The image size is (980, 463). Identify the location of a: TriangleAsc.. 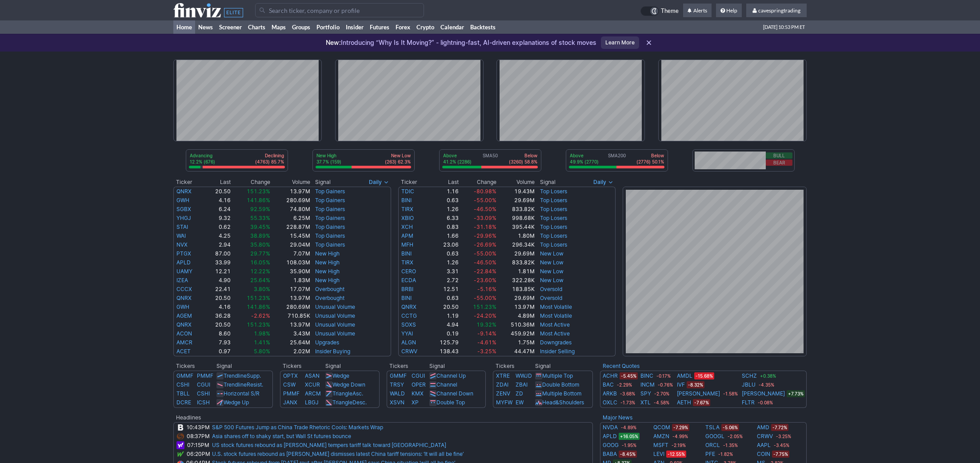
(348, 393).